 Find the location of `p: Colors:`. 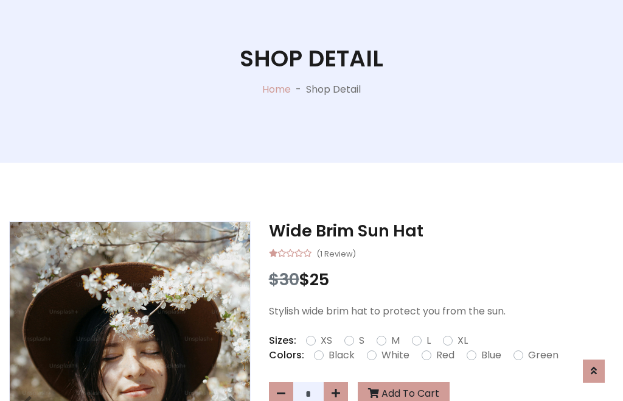

p: Colors: is located at coordinates (287, 355).